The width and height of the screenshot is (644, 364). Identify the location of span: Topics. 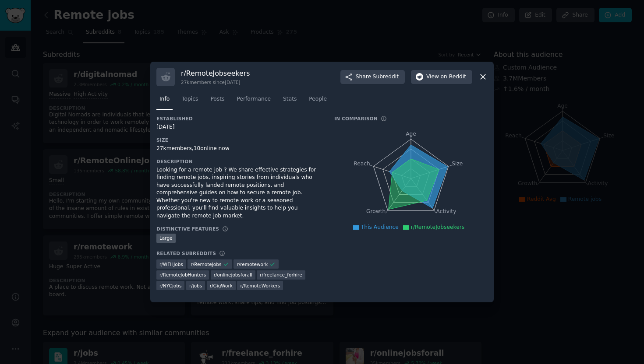
(190, 99).